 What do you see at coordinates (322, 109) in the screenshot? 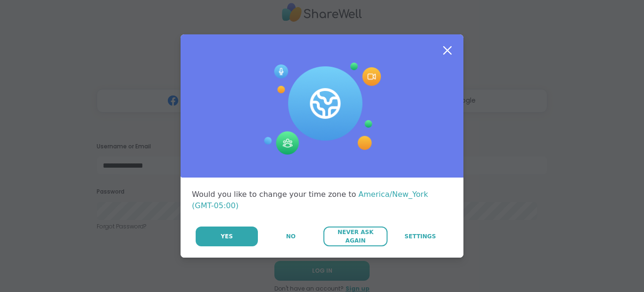
I see `img: Session Experience` at bounding box center [322, 109].